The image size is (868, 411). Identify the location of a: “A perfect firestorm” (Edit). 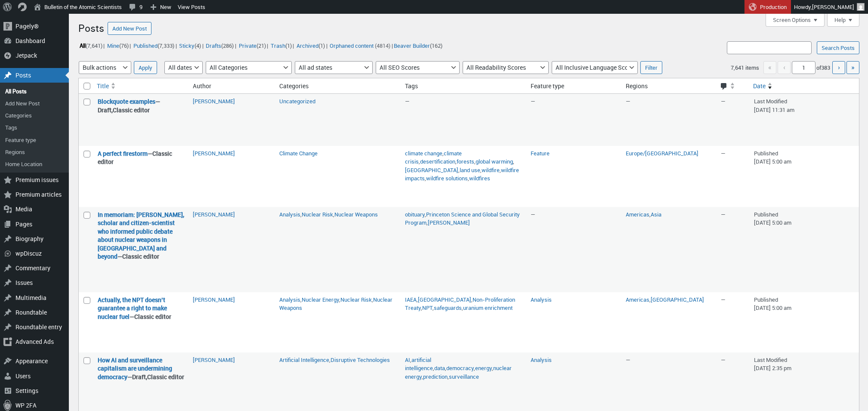
(122, 154).